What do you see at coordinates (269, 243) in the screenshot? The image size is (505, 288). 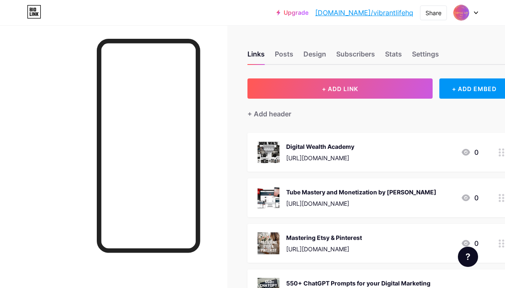 I see `img: Mastering Etsy & Pinterest` at bounding box center [269, 243].